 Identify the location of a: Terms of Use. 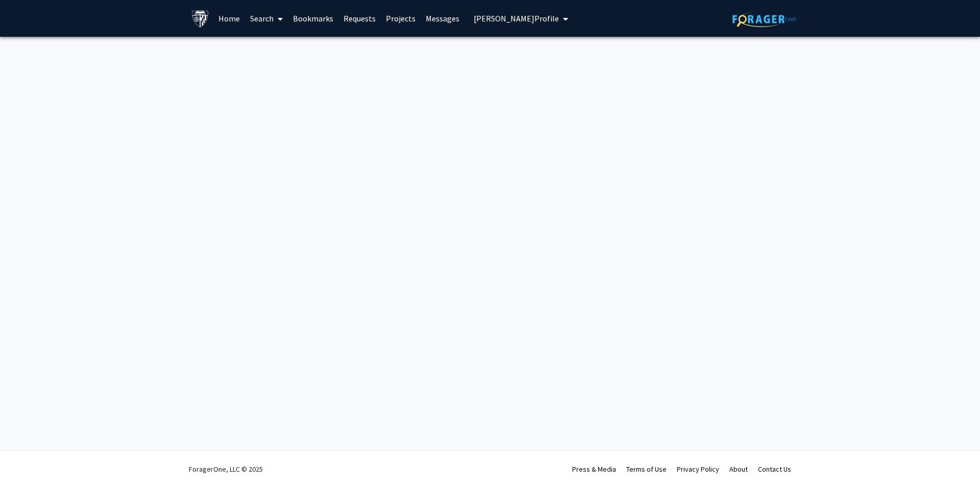
(646, 469).